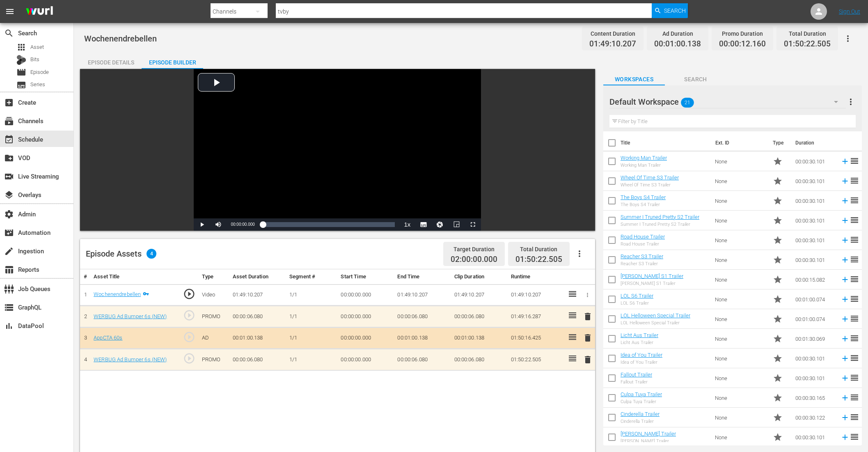  What do you see at coordinates (850, 102) in the screenshot?
I see `span: more_vert` at bounding box center [850, 102].